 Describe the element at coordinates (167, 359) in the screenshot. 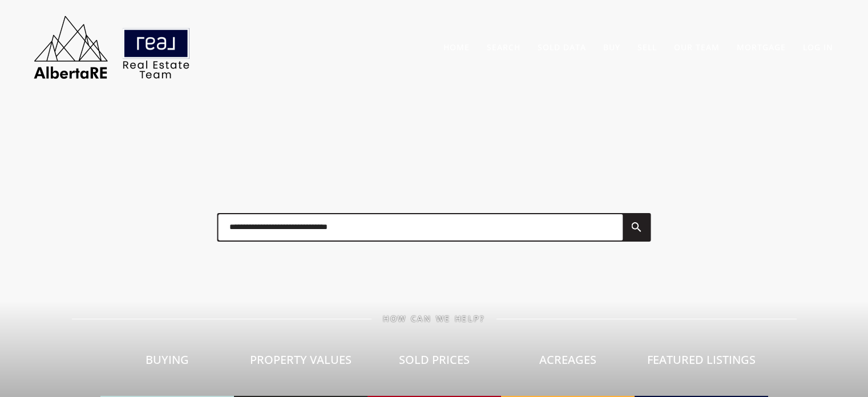

I see `span: Buying` at that location.